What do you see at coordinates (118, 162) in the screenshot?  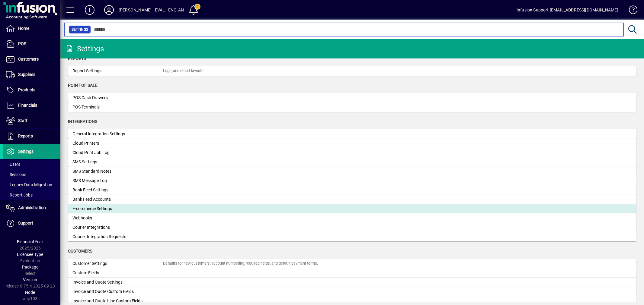 I see `div: SMS Settings` at bounding box center [118, 162].